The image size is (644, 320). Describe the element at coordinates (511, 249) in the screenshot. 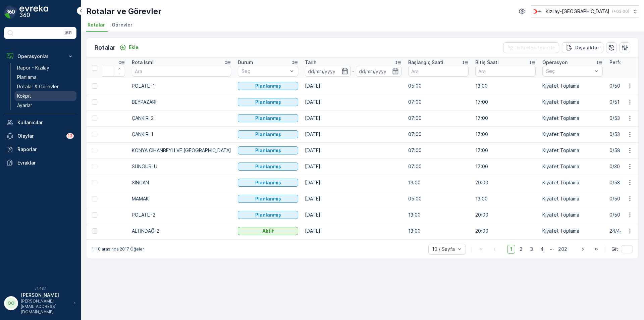

I see `span: 1` at that location.